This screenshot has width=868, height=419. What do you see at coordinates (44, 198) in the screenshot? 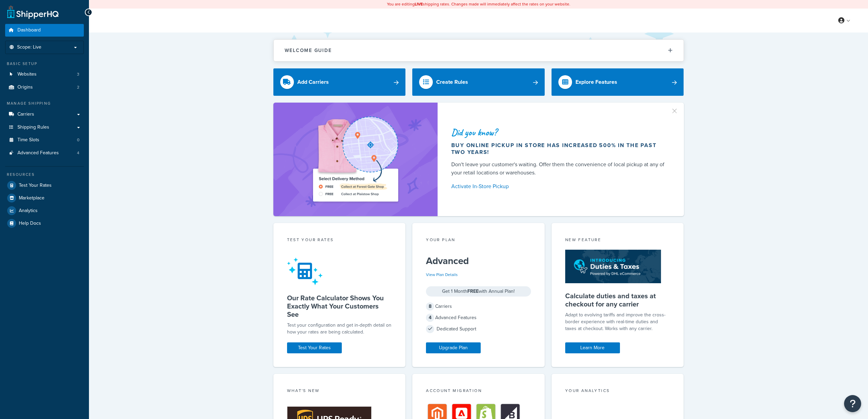
I see `a: Marketplace` at bounding box center [44, 198].